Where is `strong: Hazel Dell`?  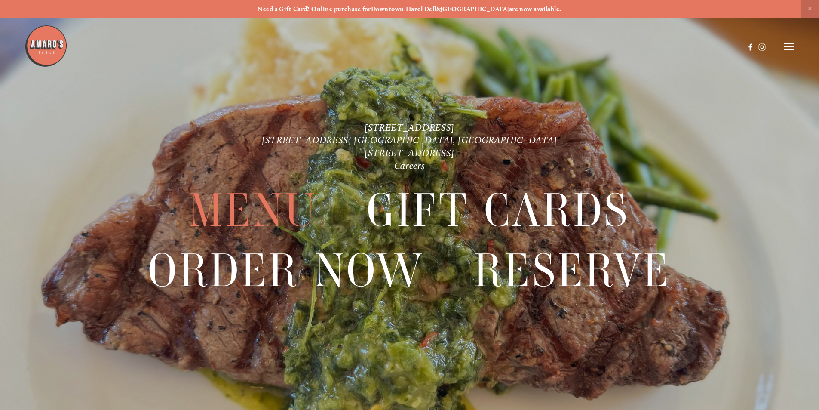
strong: Hazel Dell is located at coordinates (421, 9).